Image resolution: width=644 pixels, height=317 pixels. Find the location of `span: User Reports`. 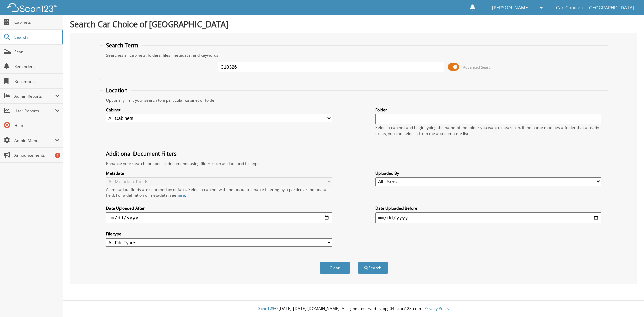

span: User Reports is located at coordinates (35, 111).